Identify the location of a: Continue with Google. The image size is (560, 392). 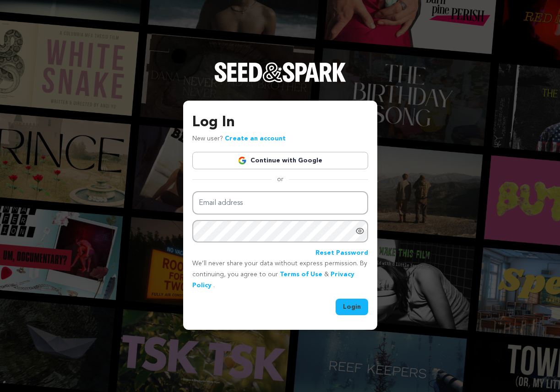
(280, 161).